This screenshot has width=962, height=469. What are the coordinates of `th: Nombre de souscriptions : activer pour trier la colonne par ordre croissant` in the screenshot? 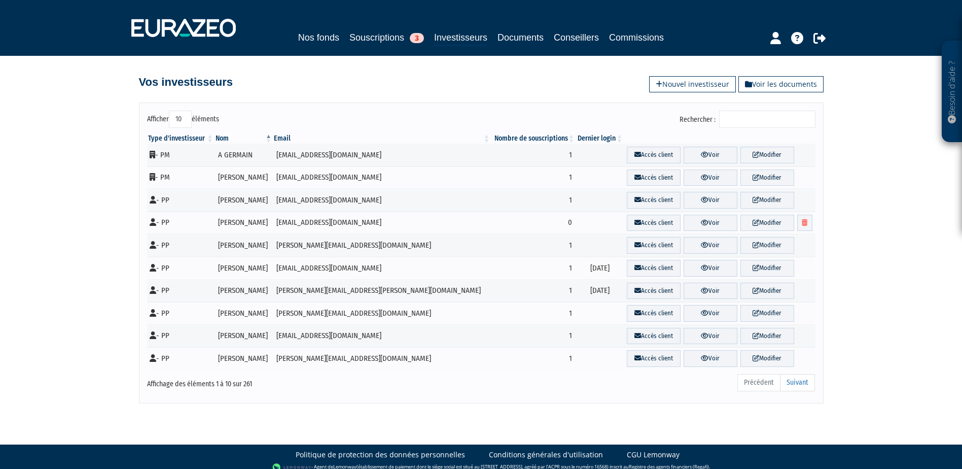 It's located at (533, 139).